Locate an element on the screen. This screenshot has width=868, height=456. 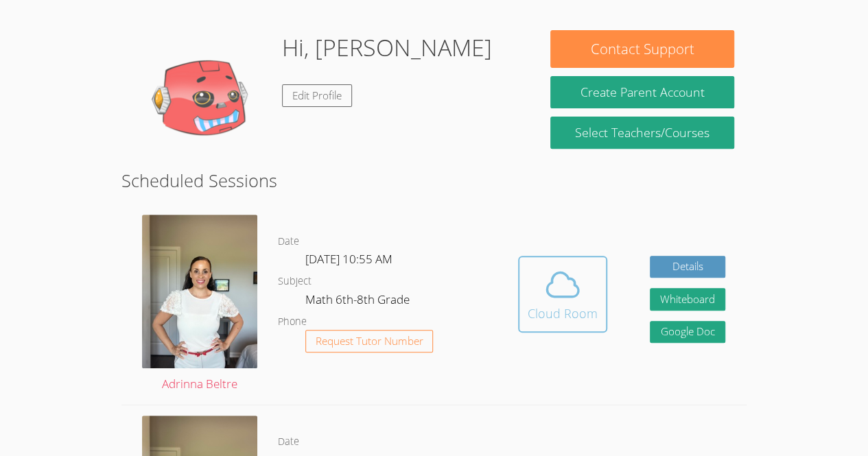
button: Create Parent Account is located at coordinates (641, 92).